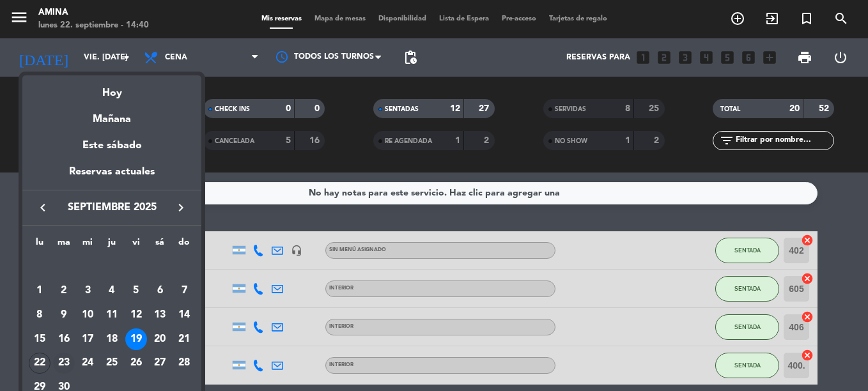  What do you see at coordinates (136, 244) in the screenshot?
I see `th: viernes` at bounding box center [136, 244].